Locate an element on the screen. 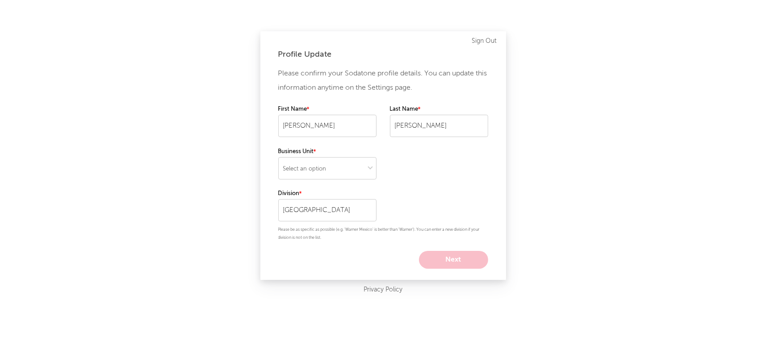  label: First Name is located at coordinates (328, 109).